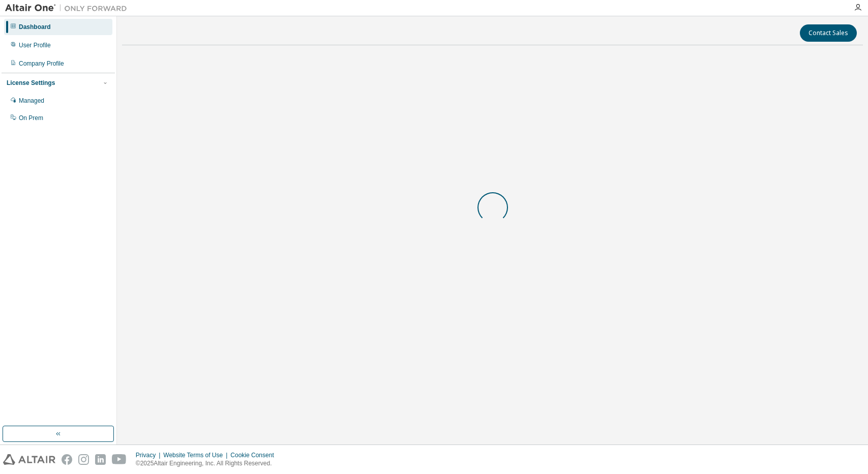  What do you see at coordinates (208, 463) in the screenshot?
I see `p: © 2025 Altair Engineering, Inc. All Rights Reserved.` at bounding box center [208, 463].